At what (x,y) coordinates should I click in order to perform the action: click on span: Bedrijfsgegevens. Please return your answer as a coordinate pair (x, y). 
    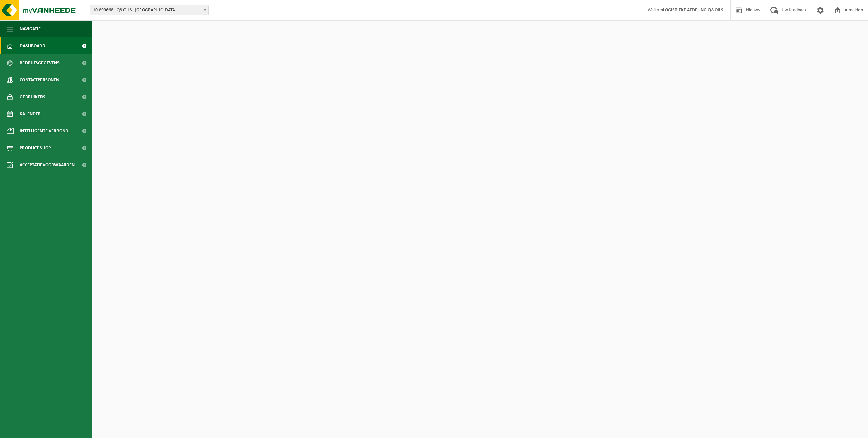
    Looking at the image, I should click on (39, 63).